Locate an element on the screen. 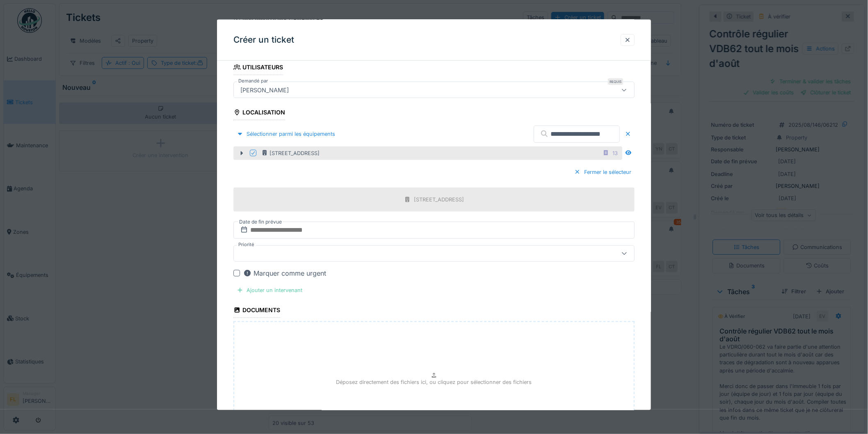 Image resolution: width=868 pixels, height=434 pixels. div: Ajouter un intervenant is located at coordinates (270, 290).